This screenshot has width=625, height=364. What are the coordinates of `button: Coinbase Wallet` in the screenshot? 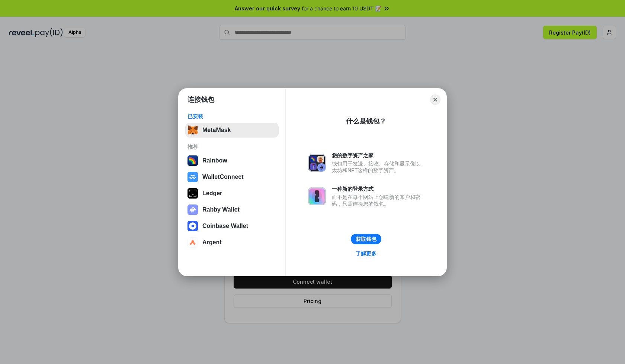 It's located at (232, 226).